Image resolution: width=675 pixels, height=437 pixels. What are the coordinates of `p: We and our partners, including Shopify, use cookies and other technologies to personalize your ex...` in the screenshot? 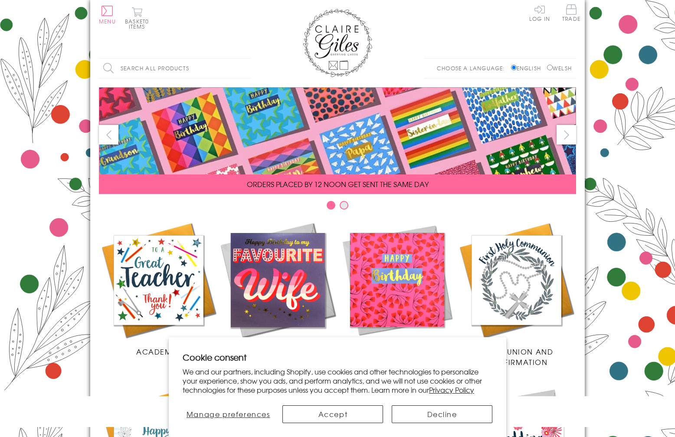 It's located at (338, 381).